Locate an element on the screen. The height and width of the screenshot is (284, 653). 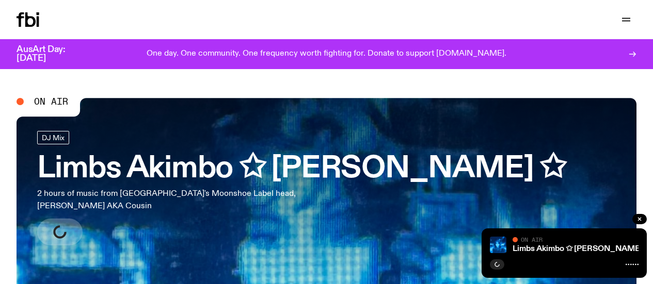
span: DJ Mix is located at coordinates (53, 138).